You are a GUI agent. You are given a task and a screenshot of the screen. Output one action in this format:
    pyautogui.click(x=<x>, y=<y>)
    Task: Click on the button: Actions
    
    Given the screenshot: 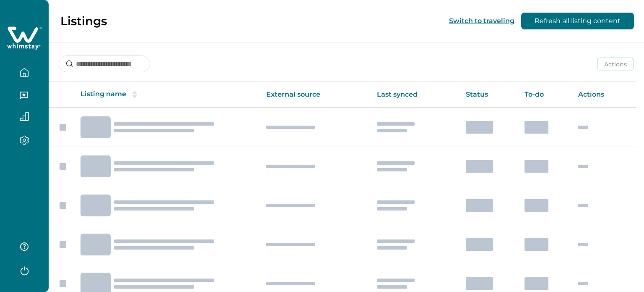 What is the action you would take?
    pyautogui.click(x=615, y=64)
    